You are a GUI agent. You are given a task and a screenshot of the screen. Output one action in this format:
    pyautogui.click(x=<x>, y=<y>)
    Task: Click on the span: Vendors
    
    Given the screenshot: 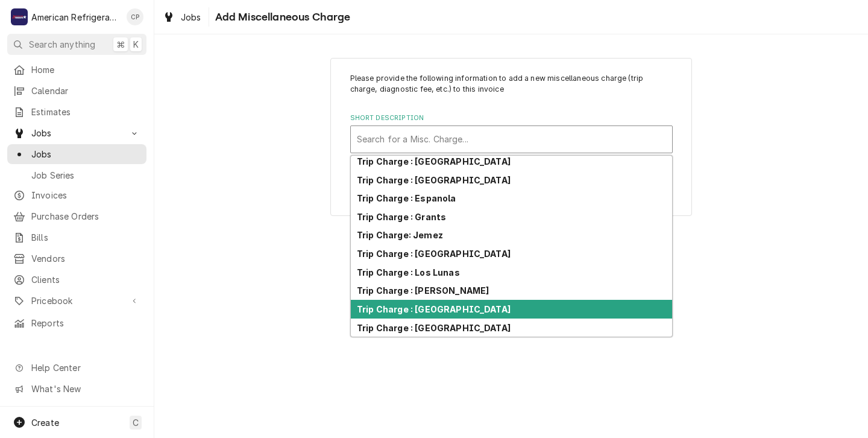 What is the action you would take?
    pyautogui.click(x=86, y=258)
    